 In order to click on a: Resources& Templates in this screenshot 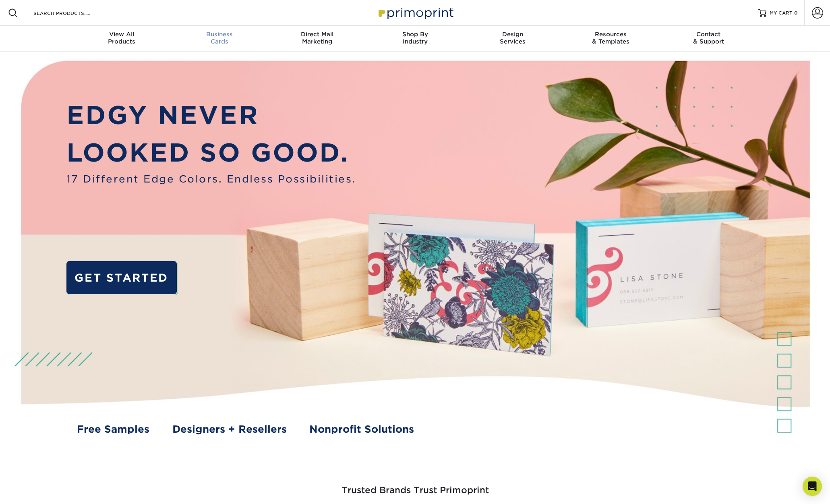, I will do `click(611, 38)`.